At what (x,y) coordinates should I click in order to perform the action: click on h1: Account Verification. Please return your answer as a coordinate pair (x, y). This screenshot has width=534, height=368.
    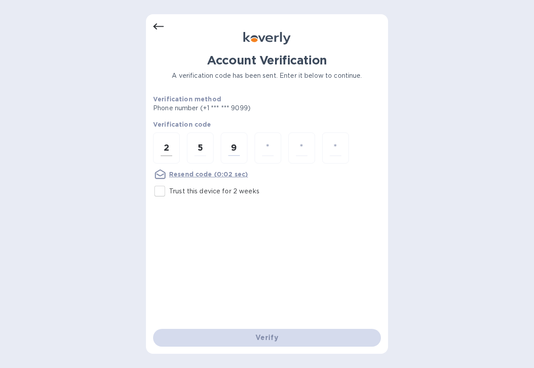
    Looking at the image, I should click on (267, 60).